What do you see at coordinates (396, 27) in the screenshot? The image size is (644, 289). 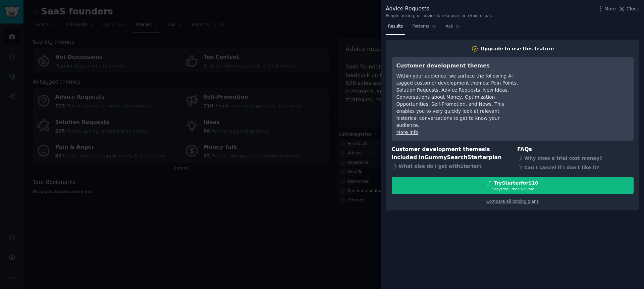 I see `span: Results` at bounding box center [396, 27].